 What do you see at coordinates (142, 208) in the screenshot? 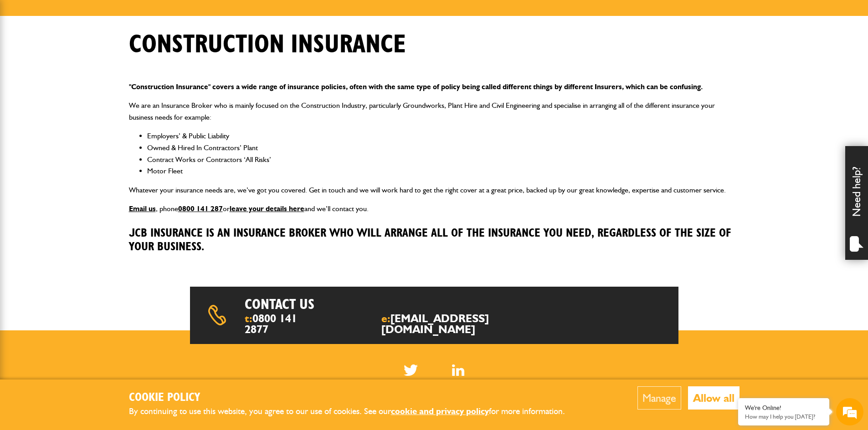
I see `a: Email us` at bounding box center [142, 208].